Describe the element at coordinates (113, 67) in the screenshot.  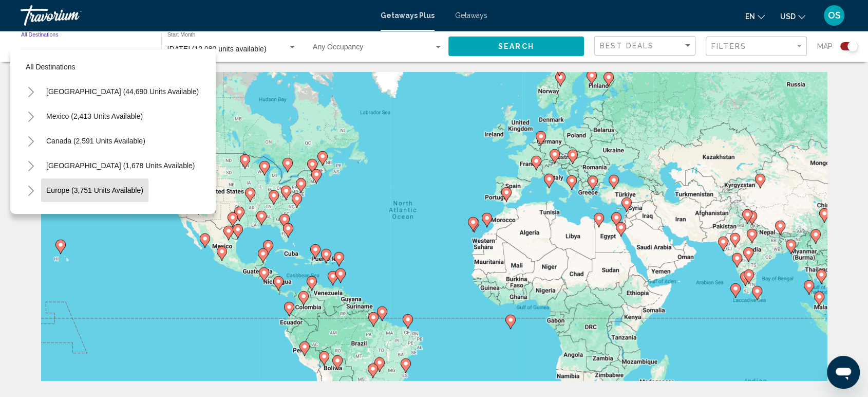
I see `button: All destinations` at that location.